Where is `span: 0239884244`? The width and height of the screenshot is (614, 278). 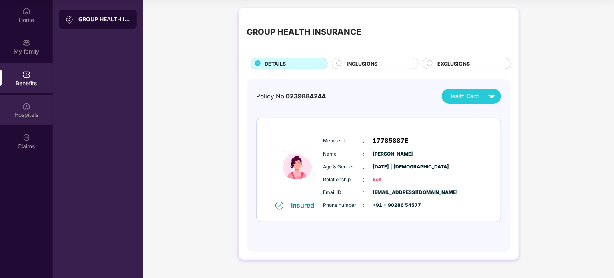 span: 0239884244 is located at coordinates (306, 96).